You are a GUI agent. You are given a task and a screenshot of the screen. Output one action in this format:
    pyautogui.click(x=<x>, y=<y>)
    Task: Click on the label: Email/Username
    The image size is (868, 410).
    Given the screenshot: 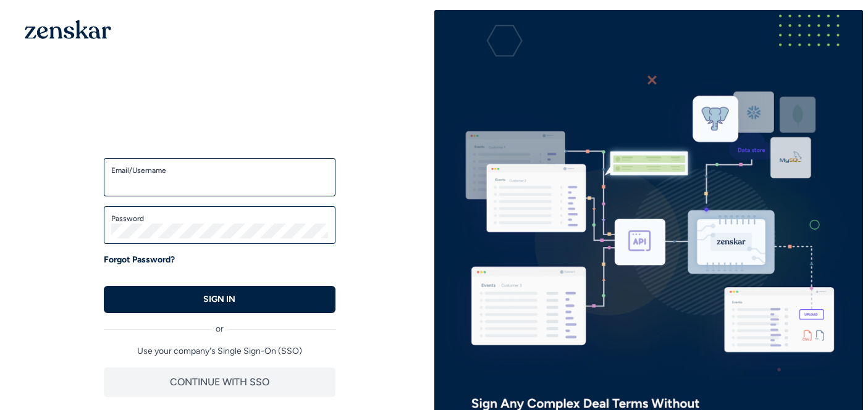 What is the action you would take?
    pyautogui.click(x=219, y=170)
    